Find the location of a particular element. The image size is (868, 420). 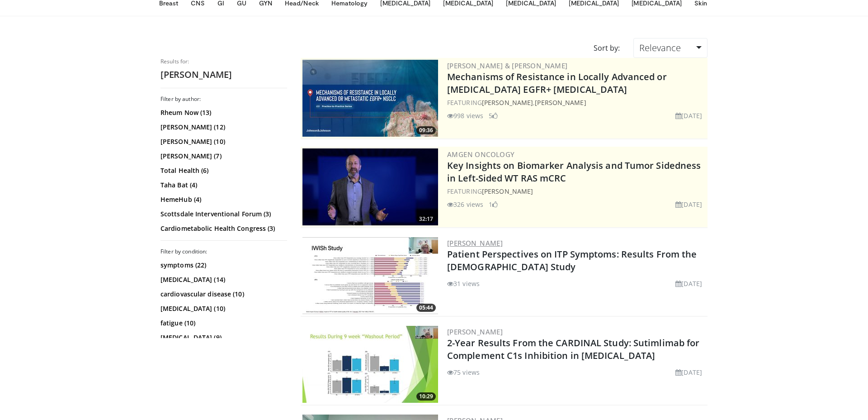

a: Key Insights on Biomarker Analysis and Tumor Sidedness in Left-Sided WT RAS mCRC is located at coordinates (574, 172).